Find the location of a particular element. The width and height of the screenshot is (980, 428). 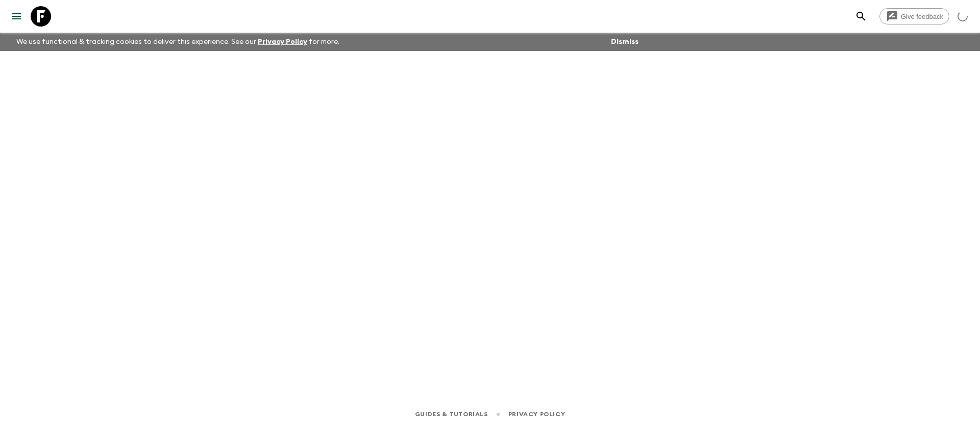

button: search adventures is located at coordinates (861, 16).